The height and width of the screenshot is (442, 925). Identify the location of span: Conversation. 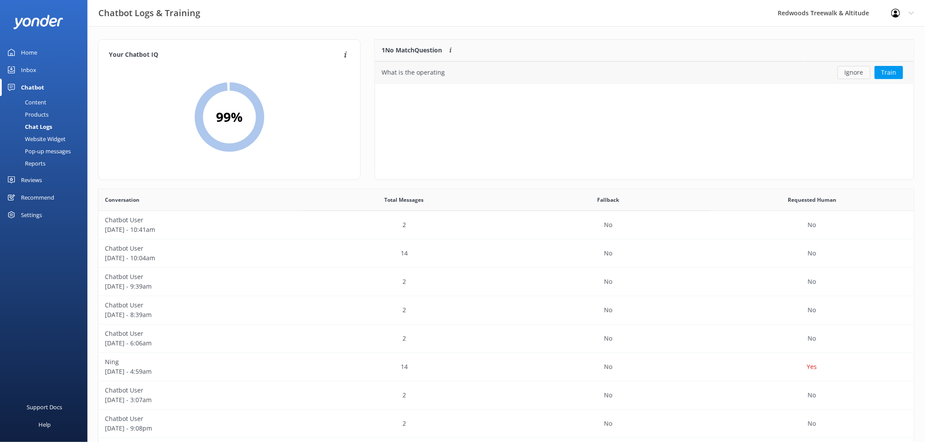
(122, 200).